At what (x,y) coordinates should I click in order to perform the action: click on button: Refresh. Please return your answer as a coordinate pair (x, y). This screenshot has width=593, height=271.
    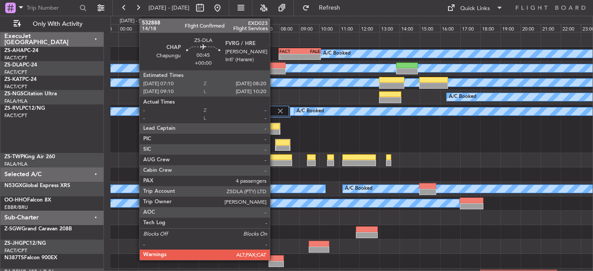
    Looking at the image, I should click on (324, 8).